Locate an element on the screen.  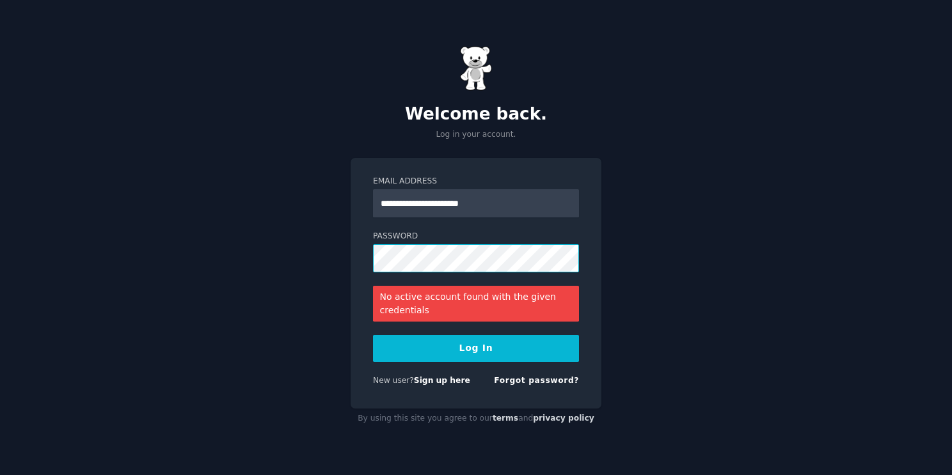
button: Log In is located at coordinates (476, 349).